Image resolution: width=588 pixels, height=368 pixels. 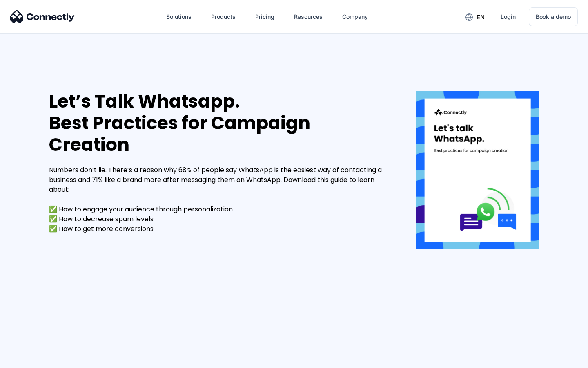 What do you see at coordinates (33, 359) in the screenshot?
I see `ul: Language list` at bounding box center [33, 359].